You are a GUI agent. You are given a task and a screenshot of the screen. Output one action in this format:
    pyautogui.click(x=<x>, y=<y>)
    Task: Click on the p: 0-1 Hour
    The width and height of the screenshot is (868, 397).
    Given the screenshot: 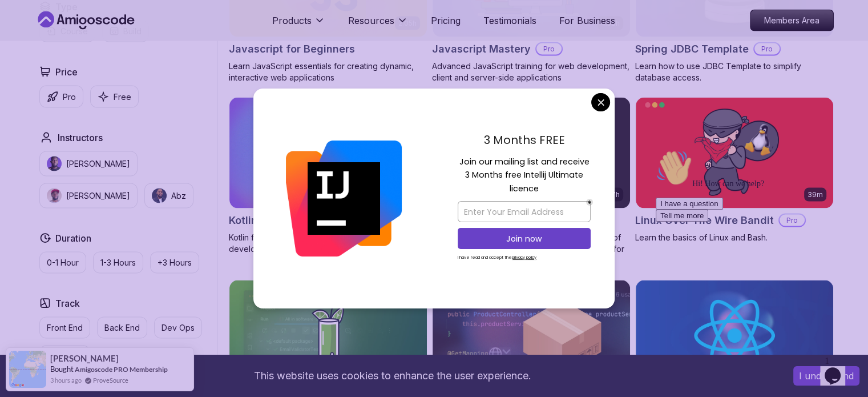 What is the action you would take?
    pyautogui.click(x=63, y=263)
    